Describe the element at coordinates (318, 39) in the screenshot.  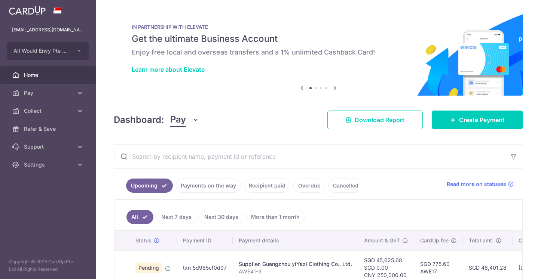
I see `h5: Get the ultimate Business Account` at that location.